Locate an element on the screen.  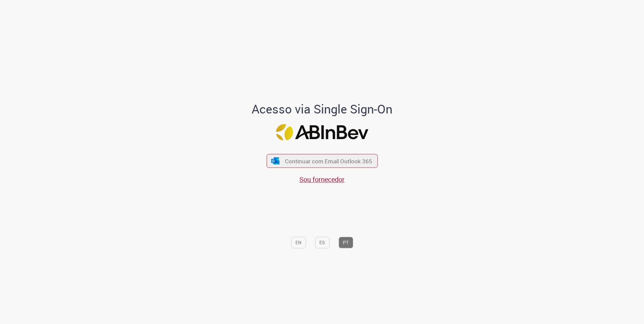
button: ícone Azure/Microsoft 360 Continuar com Email Outlook 365 is located at coordinates (322, 161).